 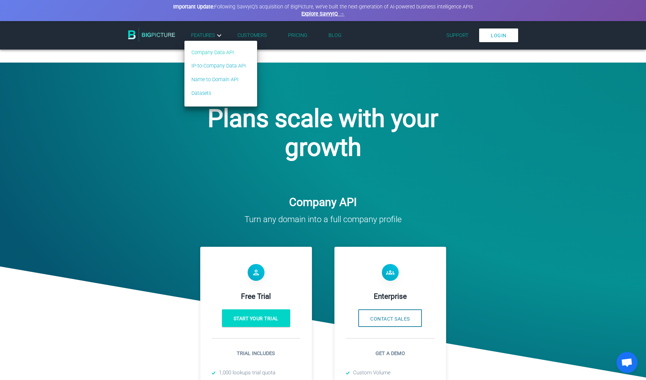 What do you see at coordinates (256, 353) in the screenshot?
I see `p: Trial includes` at bounding box center [256, 353].